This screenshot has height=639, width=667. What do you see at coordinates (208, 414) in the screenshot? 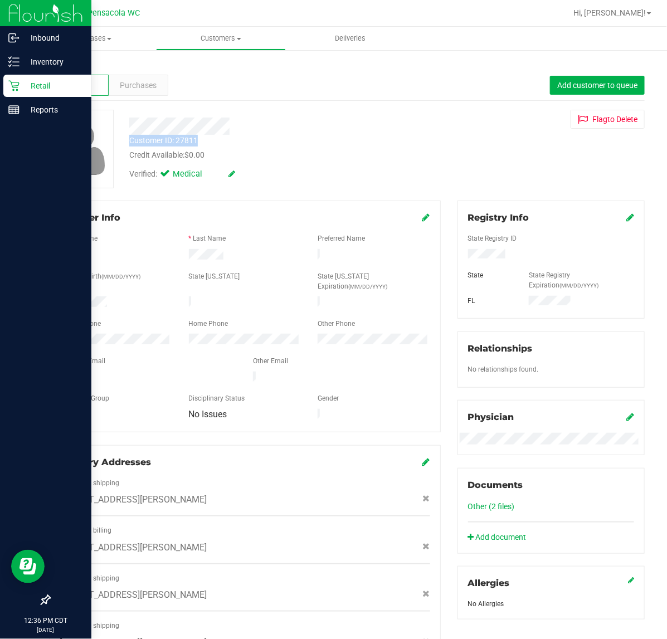
I see `span: No Issues` at bounding box center [208, 414].